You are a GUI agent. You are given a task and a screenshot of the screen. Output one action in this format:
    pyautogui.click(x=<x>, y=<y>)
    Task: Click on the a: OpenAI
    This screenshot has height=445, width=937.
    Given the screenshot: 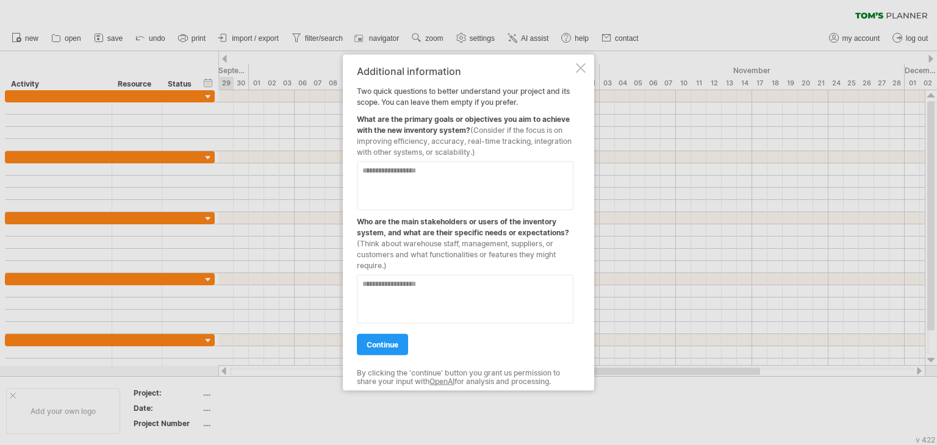 What is the action you would take?
    pyautogui.click(x=442, y=381)
    